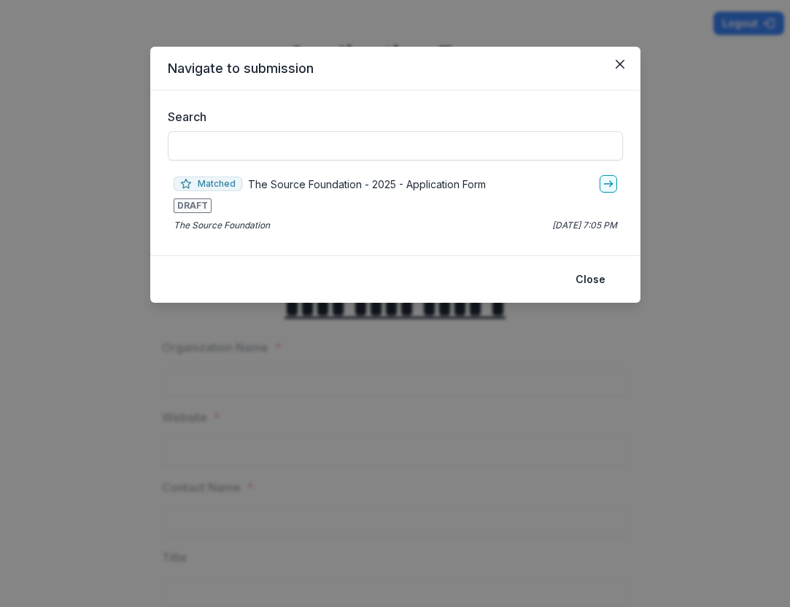 The image size is (790, 607). Describe the element at coordinates (391, 117) in the screenshot. I see `label: Search` at that location.